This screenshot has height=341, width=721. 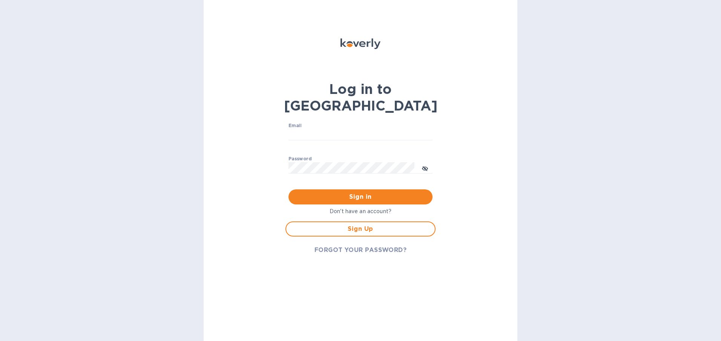 I want to click on span: FORGOT YOUR PASSWORD?, so click(x=360, y=250).